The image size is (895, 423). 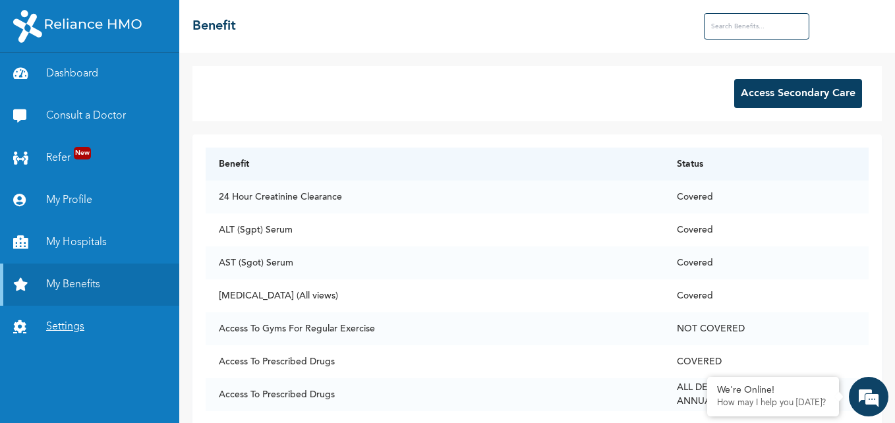 I want to click on td: Access To Gyms For Regular Exercise, so click(x=435, y=329).